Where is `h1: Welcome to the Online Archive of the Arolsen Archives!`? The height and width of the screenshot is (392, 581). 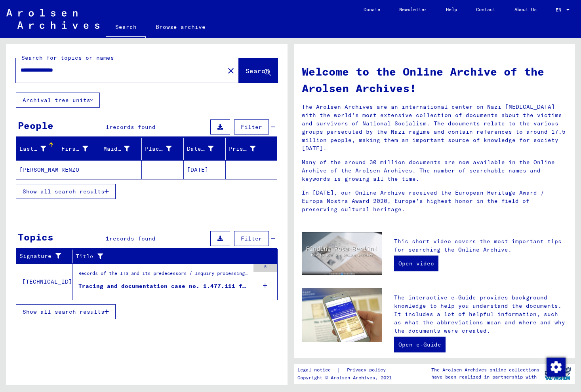 h1: Welcome to the Online Archive of the Arolsen Archives! is located at coordinates (434, 80).